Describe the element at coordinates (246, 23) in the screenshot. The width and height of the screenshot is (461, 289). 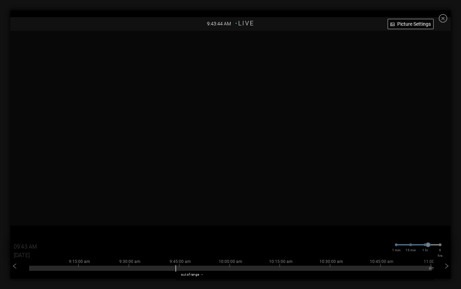
I see `span: LIVE` at that location.